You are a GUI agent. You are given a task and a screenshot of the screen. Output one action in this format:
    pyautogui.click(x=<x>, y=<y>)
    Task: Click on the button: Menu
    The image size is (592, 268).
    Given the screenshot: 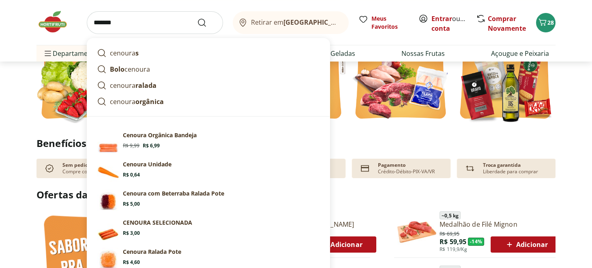 What is the action you would take?
    pyautogui.click(x=48, y=54)
    